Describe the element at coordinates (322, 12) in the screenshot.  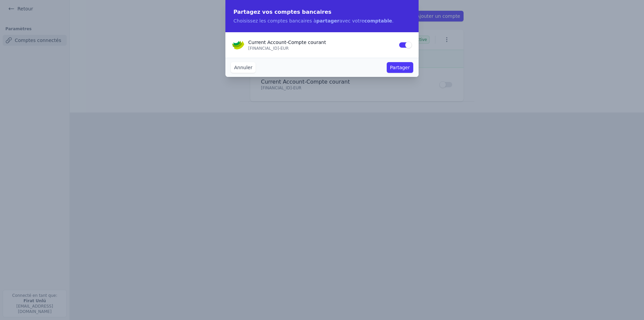
I see `h2: Partagez vos comptes bancaires` at that location.